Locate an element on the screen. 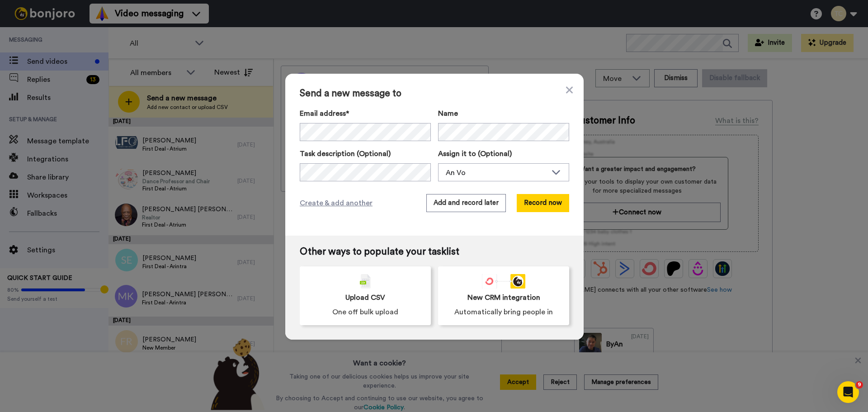  label: Task description (Optional) is located at coordinates (365, 154).